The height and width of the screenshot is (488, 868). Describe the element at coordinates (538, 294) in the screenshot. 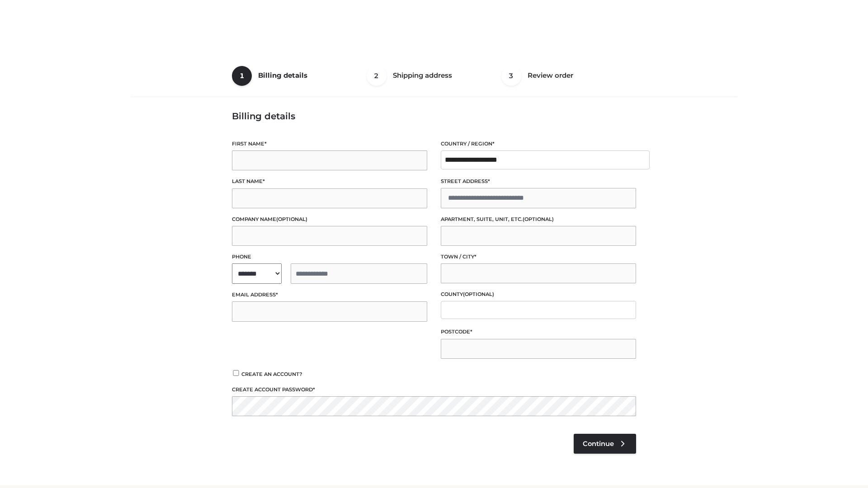

I see `label: County` at that location.